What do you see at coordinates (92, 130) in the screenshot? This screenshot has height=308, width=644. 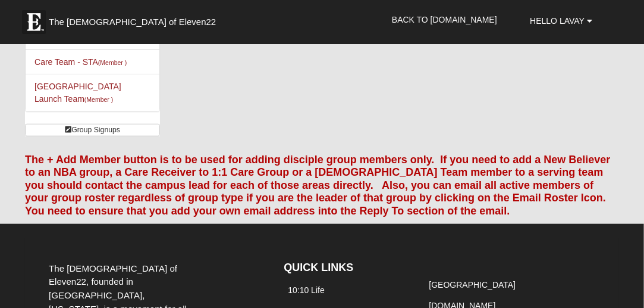 I see `a: Group Signups` at bounding box center [92, 130].